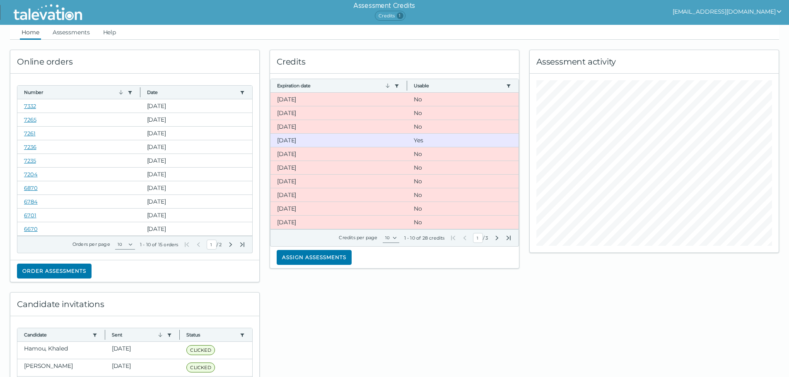 The height and width of the screenshot is (377, 789). What do you see at coordinates (110, 32) in the screenshot?
I see `a: Help` at bounding box center [110, 32].